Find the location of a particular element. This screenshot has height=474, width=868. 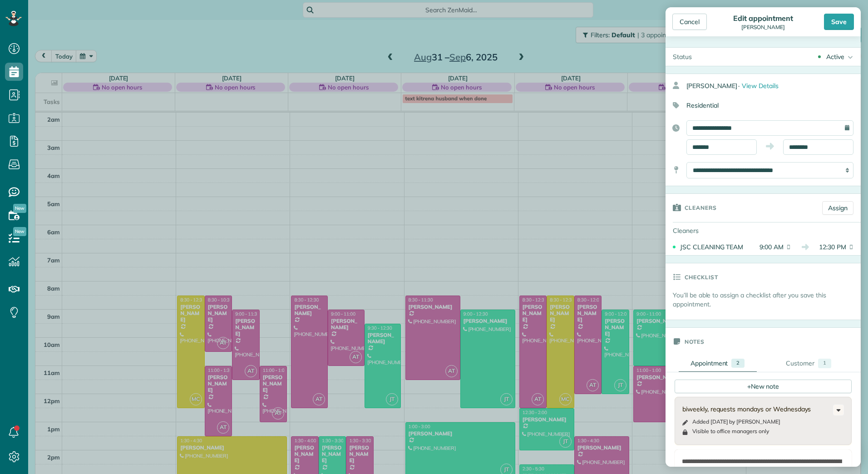

div: Status is located at coordinates (682, 57).